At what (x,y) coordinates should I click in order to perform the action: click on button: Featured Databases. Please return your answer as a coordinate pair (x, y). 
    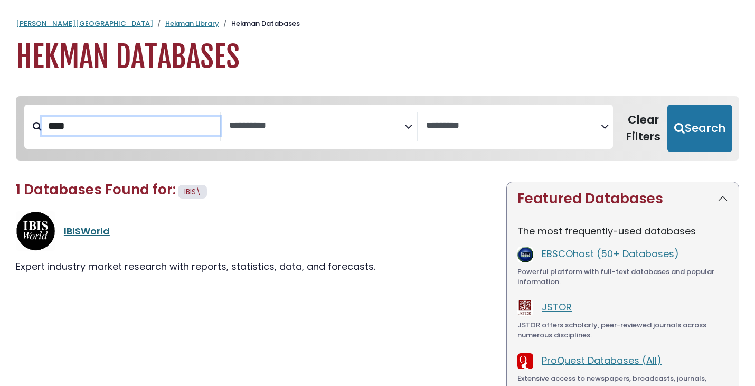
    Looking at the image, I should click on (623, 199).